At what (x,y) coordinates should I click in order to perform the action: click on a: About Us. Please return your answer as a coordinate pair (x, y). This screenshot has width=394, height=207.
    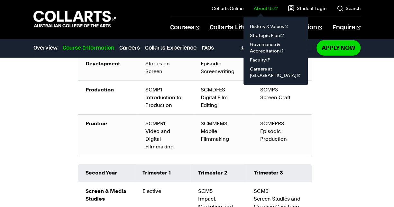
    Looking at the image, I should click on (266, 8).